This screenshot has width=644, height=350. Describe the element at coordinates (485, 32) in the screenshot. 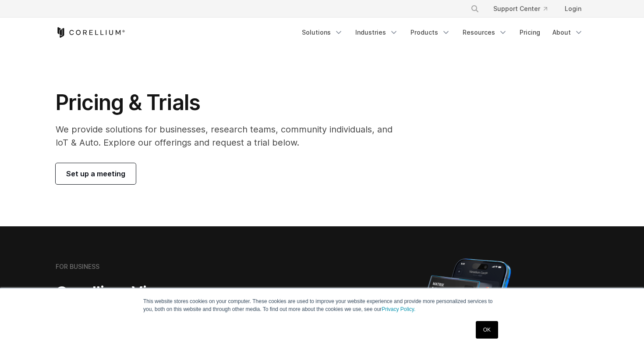

I see `a: Resources` at that location.